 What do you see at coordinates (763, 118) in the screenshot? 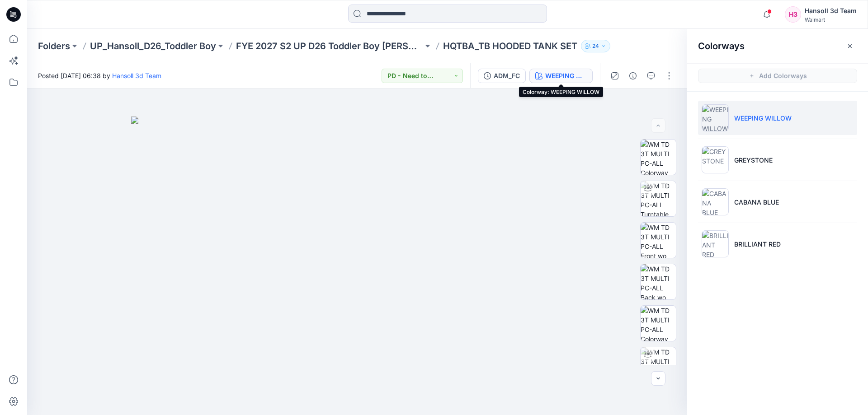
I see `p: WEEPING WILLOW` at bounding box center [763, 118].